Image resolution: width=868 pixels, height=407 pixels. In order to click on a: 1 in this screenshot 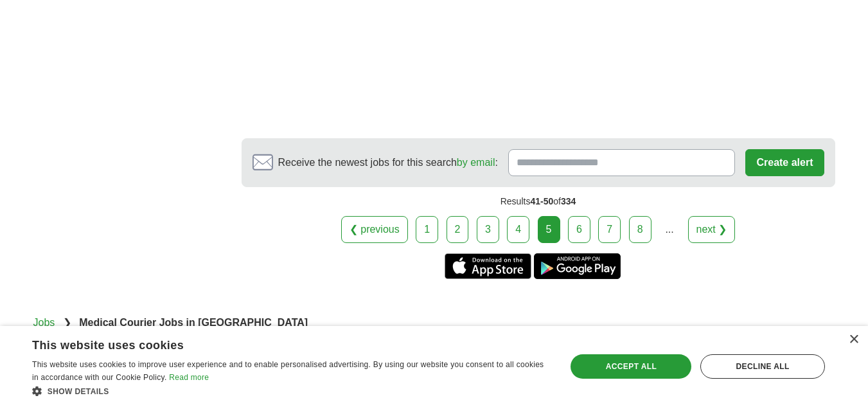, I will do `click(427, 229)`.